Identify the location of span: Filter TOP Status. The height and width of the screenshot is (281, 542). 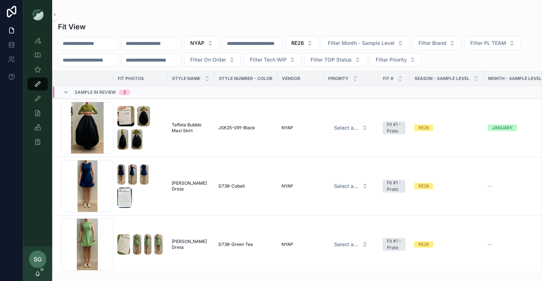
(331, 60).